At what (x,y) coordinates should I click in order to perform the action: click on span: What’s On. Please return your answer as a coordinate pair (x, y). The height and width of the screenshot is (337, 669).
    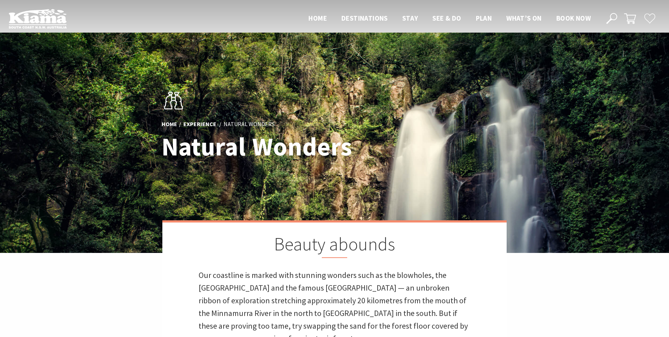
    Looking at the image, I should click on (524, 18).